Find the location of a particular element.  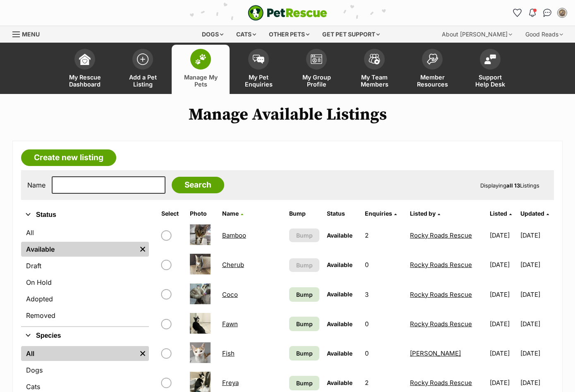

a: Dogs is located at coordinates (85, 370).